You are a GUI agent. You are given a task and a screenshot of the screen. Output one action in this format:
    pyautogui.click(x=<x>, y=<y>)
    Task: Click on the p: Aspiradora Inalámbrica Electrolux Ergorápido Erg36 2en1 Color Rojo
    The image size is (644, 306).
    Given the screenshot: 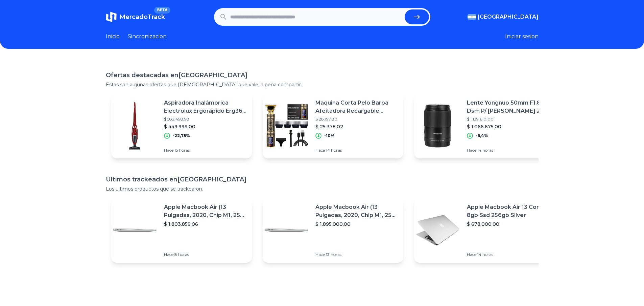 What is the action you would take?
    pyautogui.click(x=205, y=107)
    